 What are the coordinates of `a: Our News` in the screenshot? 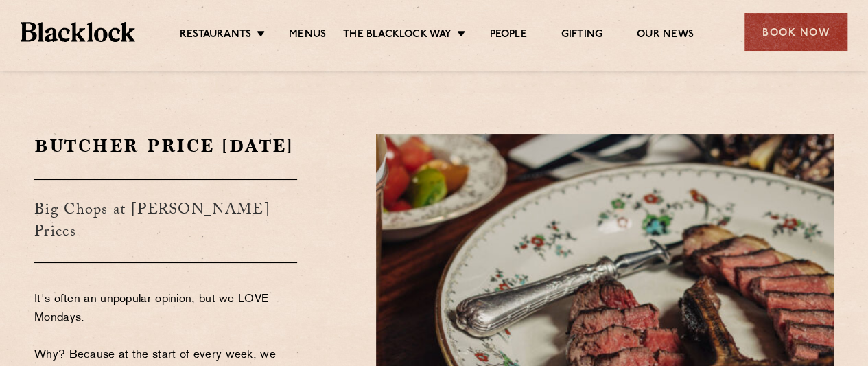 It's located at (665, 36).